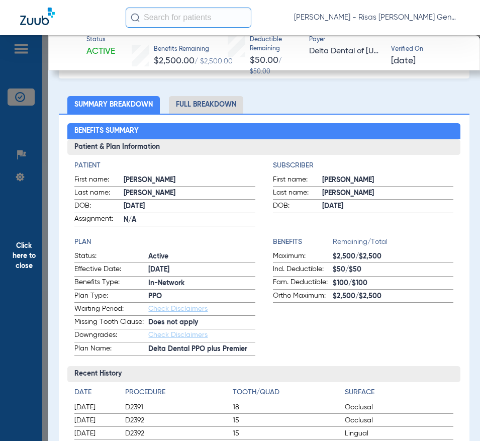  Describe the element at coordinates (135, 18) in the screenshot. I see `img: Search Icon` at that location.